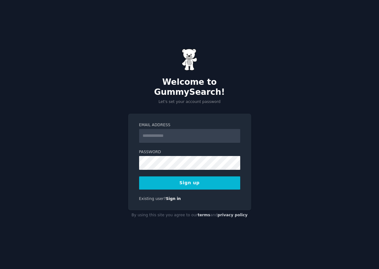 The height and width of the screenshot is (269, 379). What do you see at coordinates (190, 152) in the screenshot?
I see `label: Password` at bounding box center [190, 152].